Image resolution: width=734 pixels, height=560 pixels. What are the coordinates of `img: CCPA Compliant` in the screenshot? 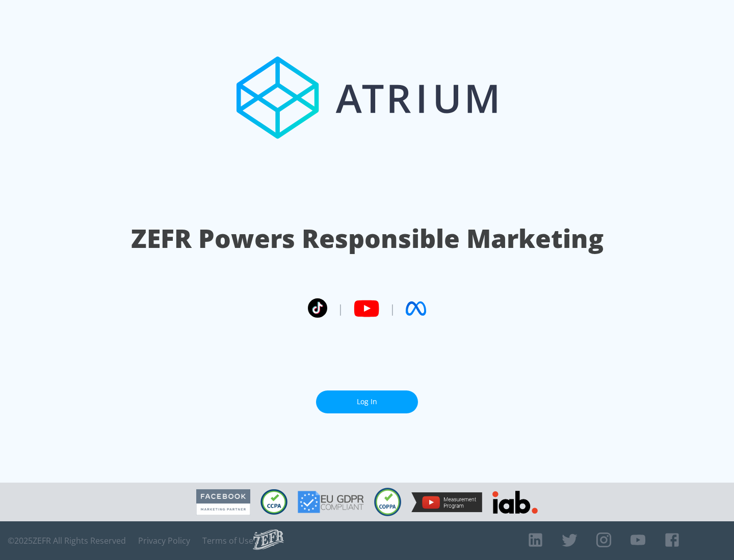 It's located at (273, 502).